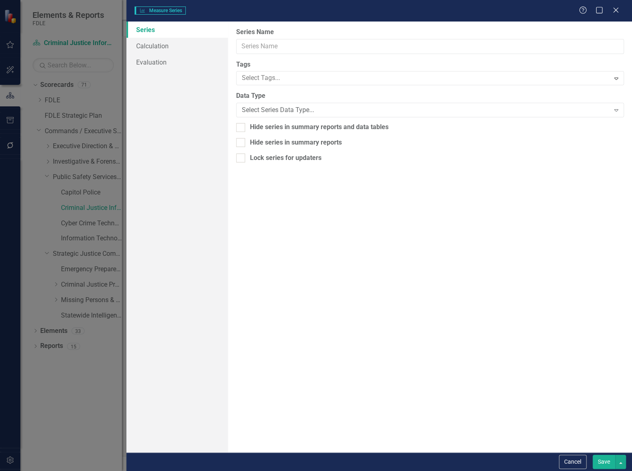 Image resolution: width=632 pixels, height=471 pixels. Describe the element at coordinates (160, 11) in the screenshot. I see `span: Measure Series` at that location.